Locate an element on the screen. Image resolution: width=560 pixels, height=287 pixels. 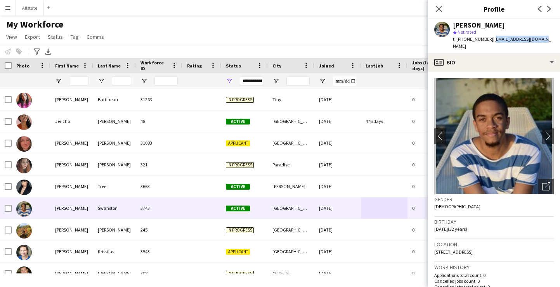
span: Not rated is located at coordinates (467, 32).